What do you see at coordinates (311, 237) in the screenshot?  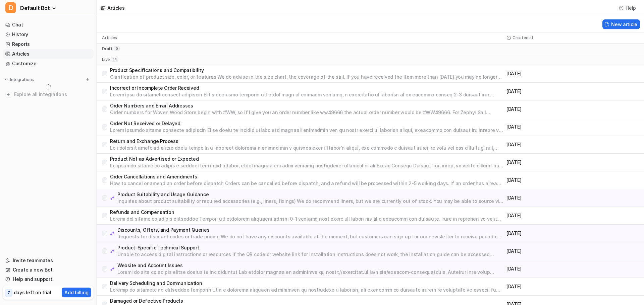 I see `p: Requests for discount codes or trade pricing We do not have any discounts available at the moment...` at bounding box center [311, 237].